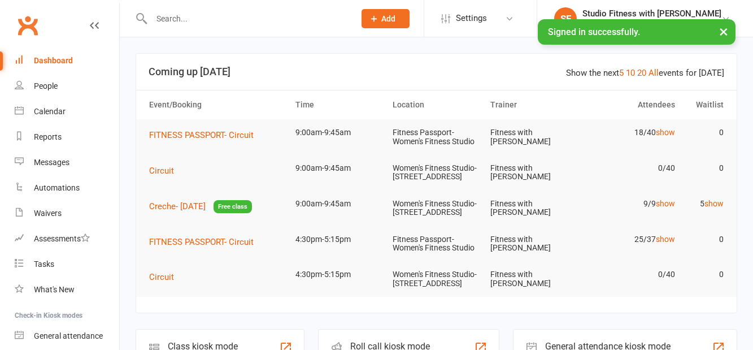  What do you see at coordinates (67, 188) in the screenshot?
I see `a: Automations` at bounding box center [67, 188].